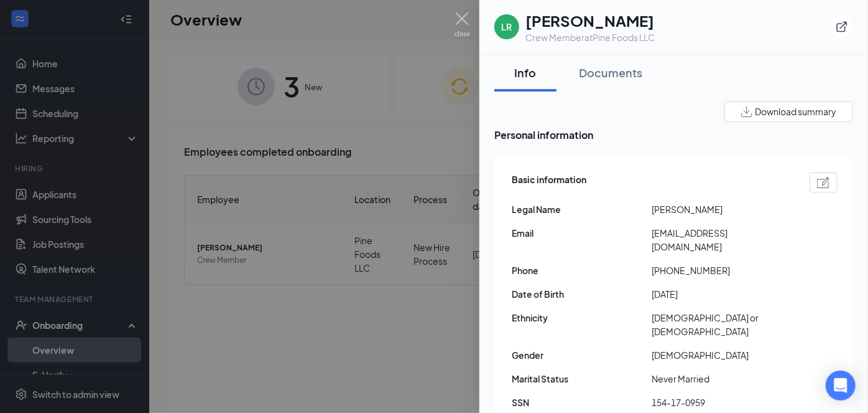  What do you see at coordinates (722, 378) in the screenshot?
I see `span: Never Married` at bounding box center [722, 378].